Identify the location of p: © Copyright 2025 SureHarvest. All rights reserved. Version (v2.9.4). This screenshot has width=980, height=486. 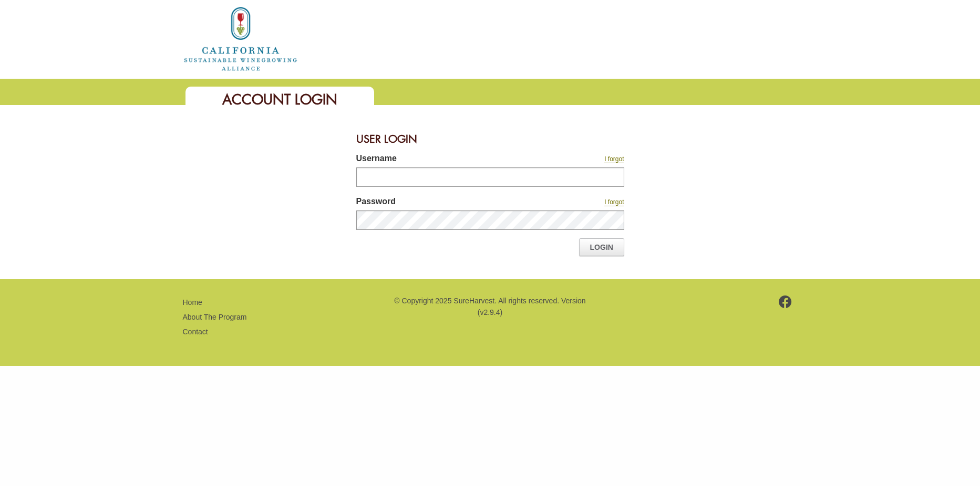
(490, 307).